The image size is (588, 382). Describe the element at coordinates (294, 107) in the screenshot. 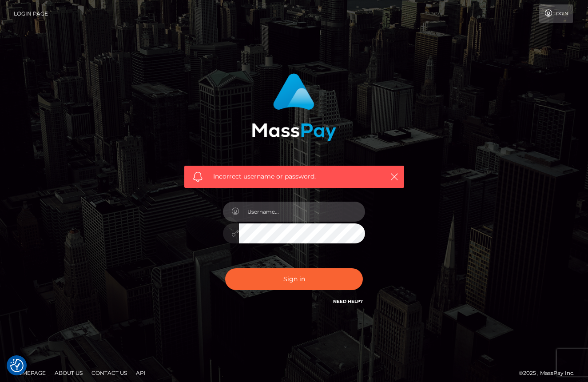

I see `img: MassPay Login` at that location.